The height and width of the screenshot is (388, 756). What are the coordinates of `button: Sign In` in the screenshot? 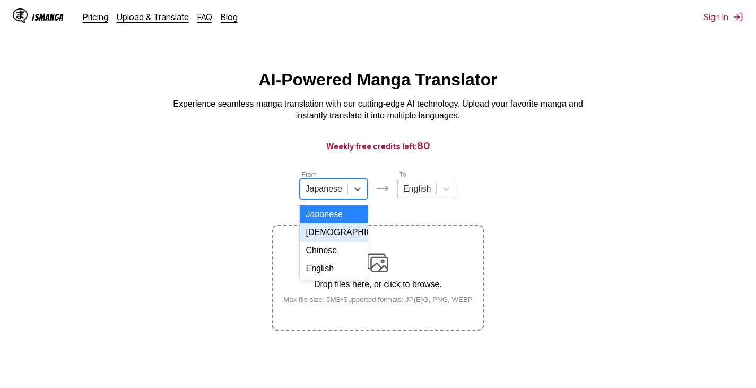 It's located at (723, 17).